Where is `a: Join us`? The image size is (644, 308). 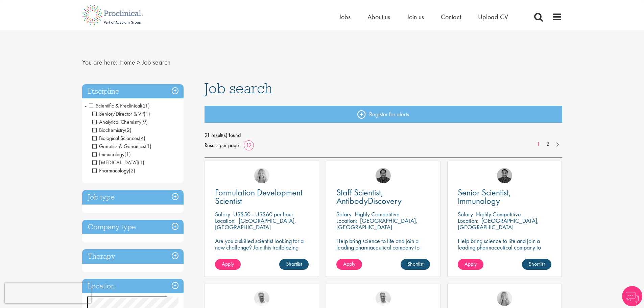 a: Join us is located at coordinates (416, 17).